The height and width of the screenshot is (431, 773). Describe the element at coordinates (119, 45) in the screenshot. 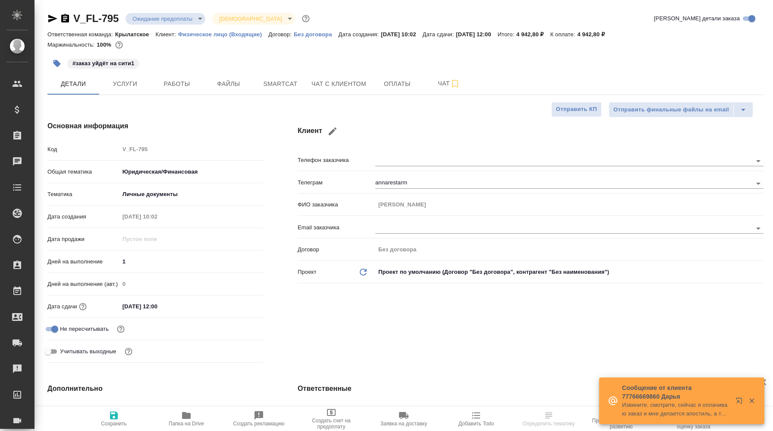

I see `button: 0.00 RUB;` at that location.